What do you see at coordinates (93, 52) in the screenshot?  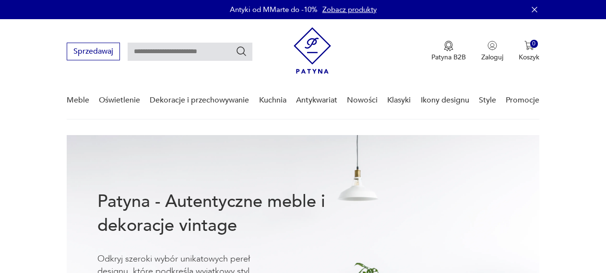 I see `a: Sprzedawaj` at bounding box center [93, 52].